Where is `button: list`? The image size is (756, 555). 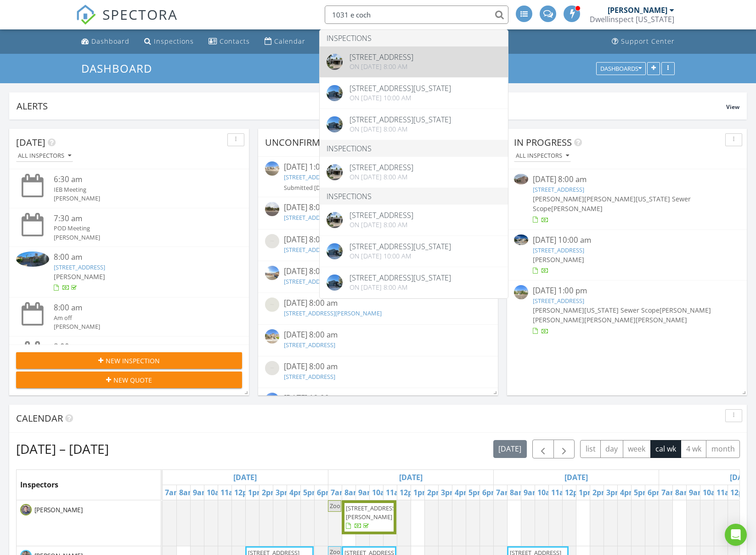
button: list is located at coordinates (590, 449).